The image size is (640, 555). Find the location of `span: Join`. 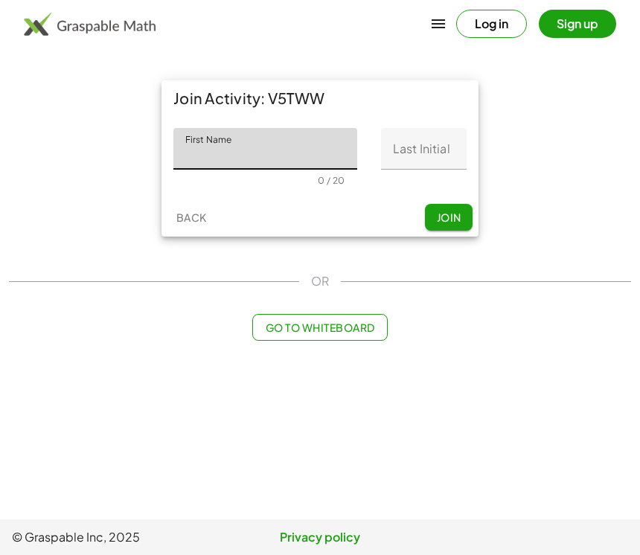

span: Join is located at coordinates (448, 217).